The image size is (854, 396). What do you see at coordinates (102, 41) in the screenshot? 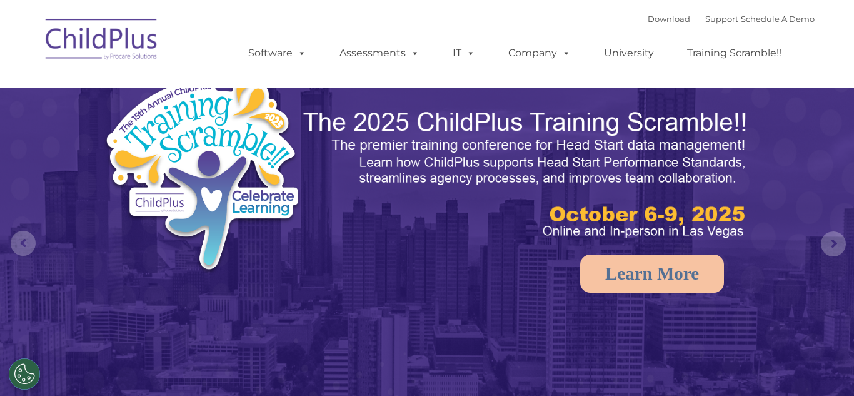
I see `img: ChildPlus by Procare Solutions` at bounding box center [102, 41].